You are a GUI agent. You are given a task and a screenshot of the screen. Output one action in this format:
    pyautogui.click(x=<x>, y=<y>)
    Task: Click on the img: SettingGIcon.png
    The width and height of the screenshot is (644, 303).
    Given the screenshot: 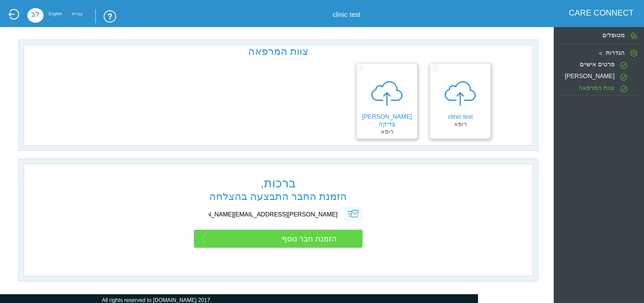 What is the action you would take?
    pyautogui.click(x=634, y=53)
    